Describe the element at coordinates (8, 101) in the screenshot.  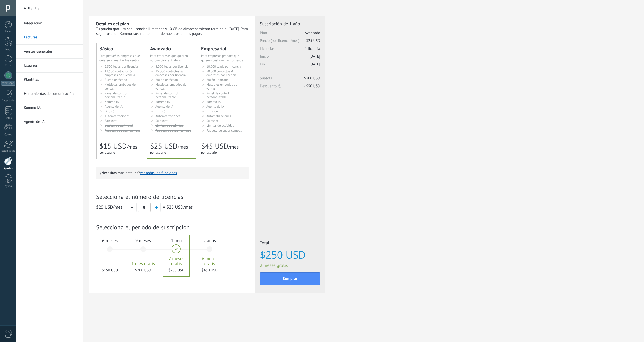
I see `div: Calendario` at that location.